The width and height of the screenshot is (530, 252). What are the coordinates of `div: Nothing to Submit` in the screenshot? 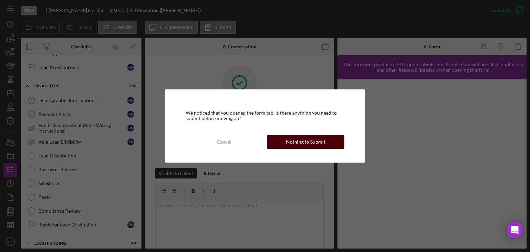 It's located at (305, 142).